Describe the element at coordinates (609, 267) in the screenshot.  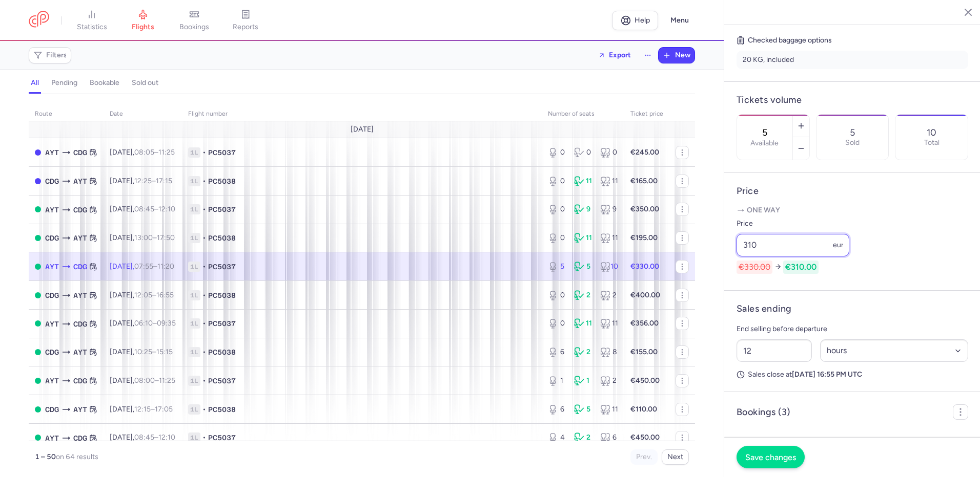
I see `div: 10` at that location.